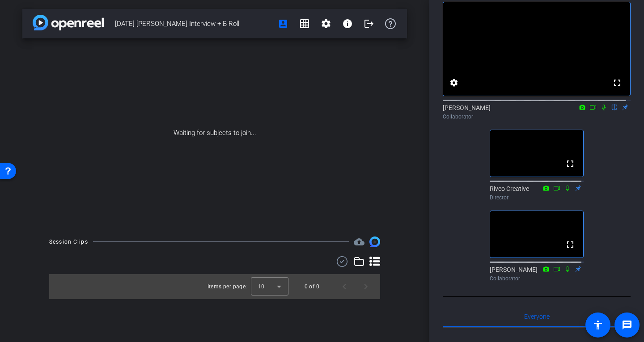  Describe the element at coordinates (283, 24) in the screenshot. I see `mat-icon: account_box` at that location.